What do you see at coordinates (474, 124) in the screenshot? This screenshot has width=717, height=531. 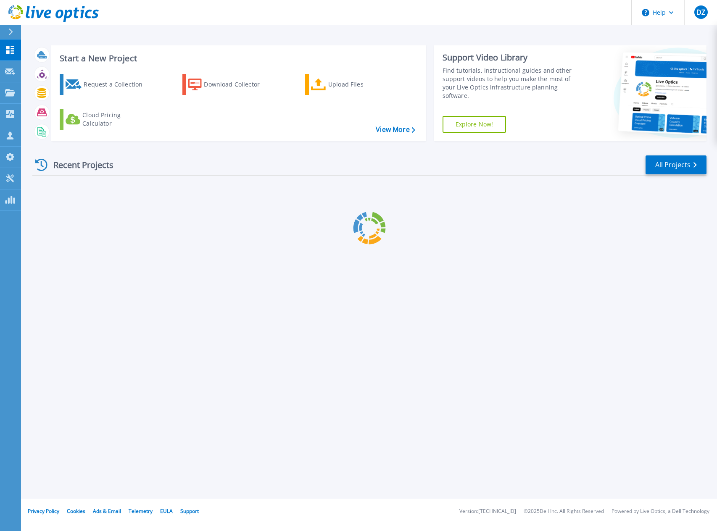 I see `a: Explore Now!` at bounding box center [474, 124].